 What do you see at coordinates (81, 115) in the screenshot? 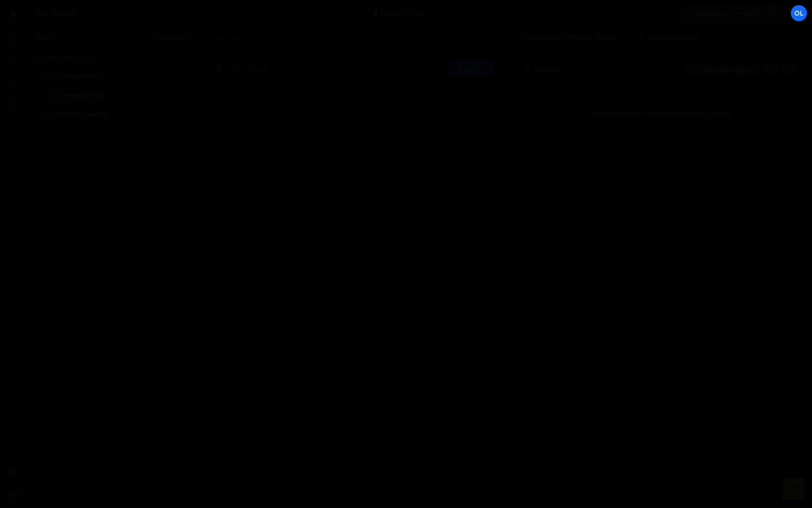
I see `div: Modal Register.js` at bounding box center [81, 115].